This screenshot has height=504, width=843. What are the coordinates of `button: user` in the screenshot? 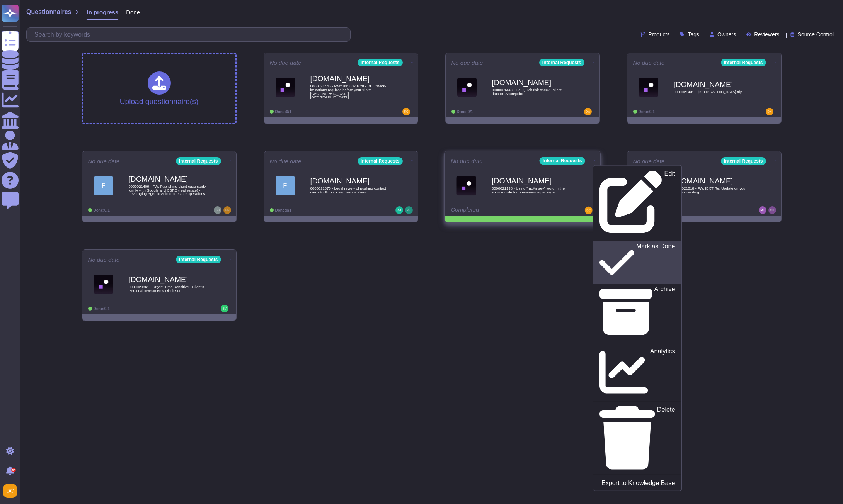 It's located at (12, 491).